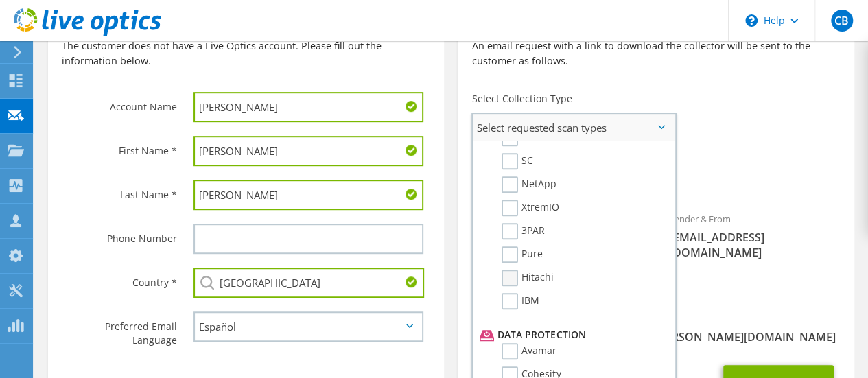  I want to click on label: 3PAR, so click(523, 231).